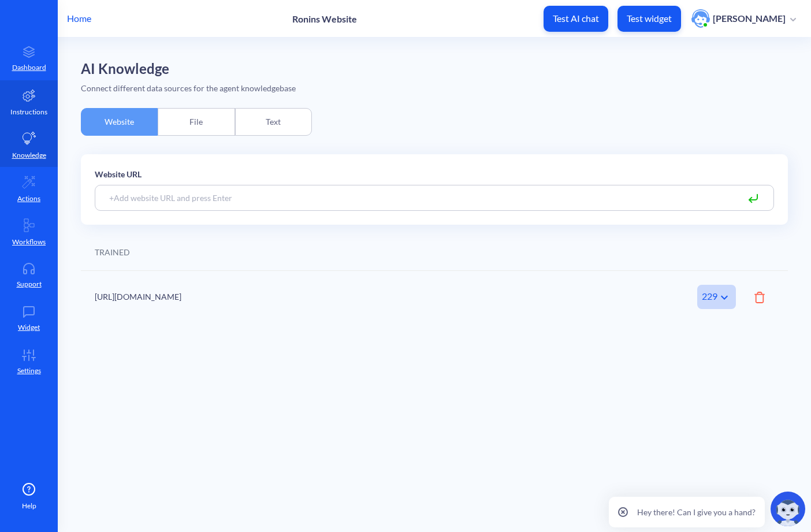  Describe the element at coordinates (696, 511) in the screenshot. I see `p: Hey there! Can I give you a hand?` at that location.